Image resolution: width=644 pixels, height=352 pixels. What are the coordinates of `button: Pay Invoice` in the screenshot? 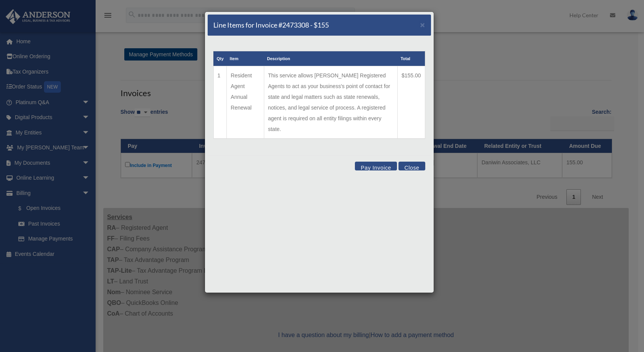 It's located at (376, 166).